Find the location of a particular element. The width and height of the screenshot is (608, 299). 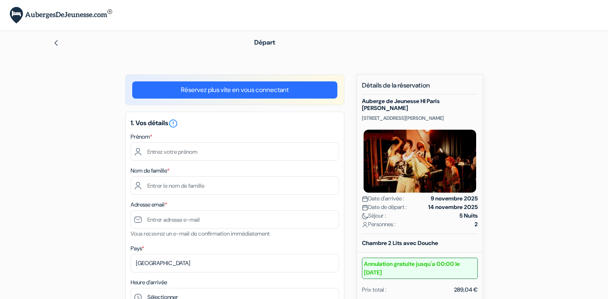

input: Entrer le nom de famille is located at coordinates (235, 186).